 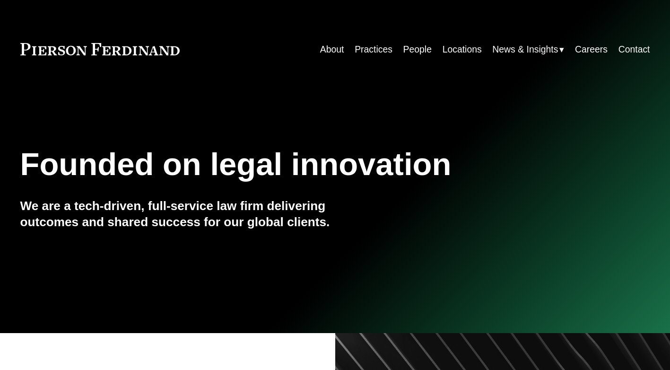 I want to click on a: About, so click(x=332, y=49).